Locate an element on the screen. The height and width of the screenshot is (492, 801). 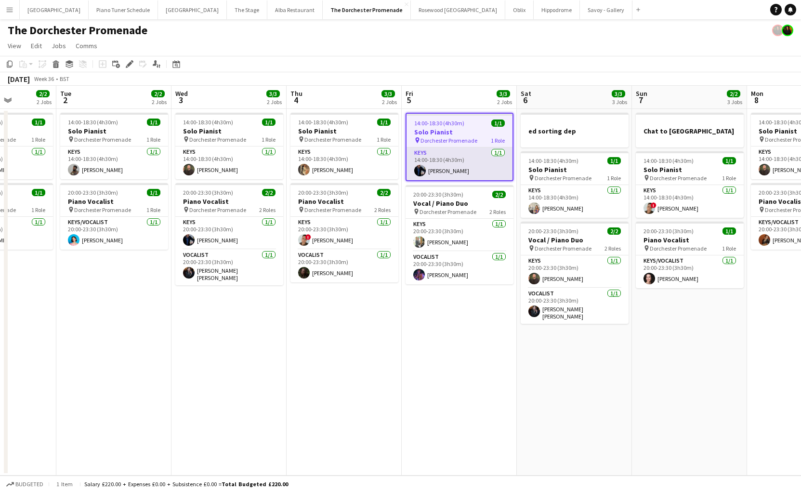
div: BST is located at coordinates (65, 79).